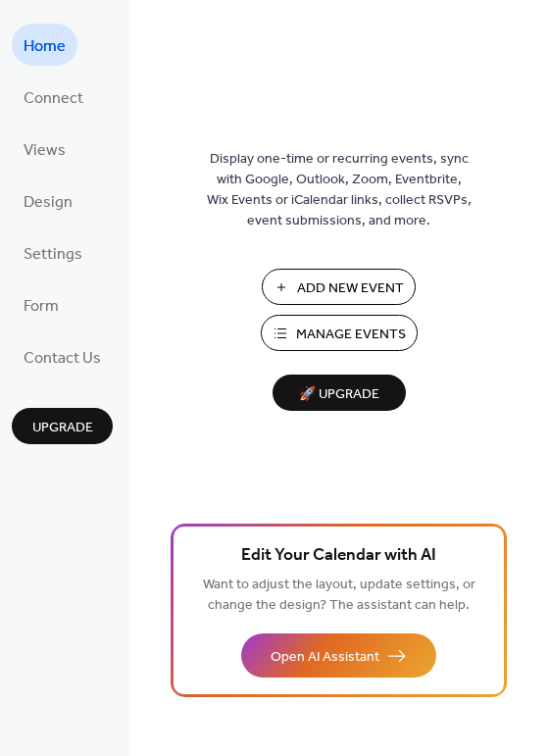 Image resolution: width=549 pixels, height=756 pixels. I want to click on span: Settings, so click(53, 254).